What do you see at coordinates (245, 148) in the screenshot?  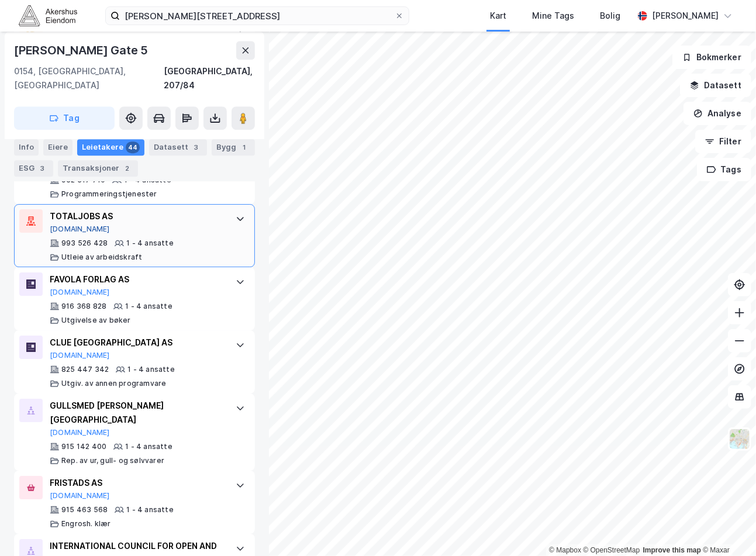 I see `div: 1` at bounding box center [245, 148].